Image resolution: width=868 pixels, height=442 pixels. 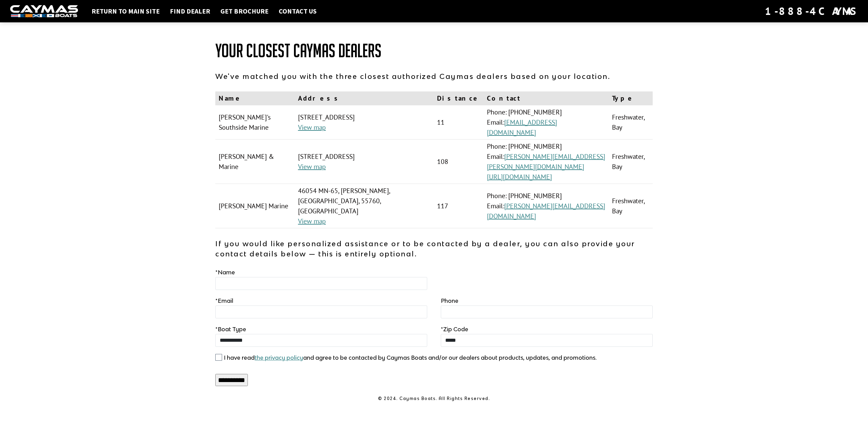 What do you see at coordinates (298, 11) in the screenshot?
I see `a: Contact Us` at bounding box center [298, 11].